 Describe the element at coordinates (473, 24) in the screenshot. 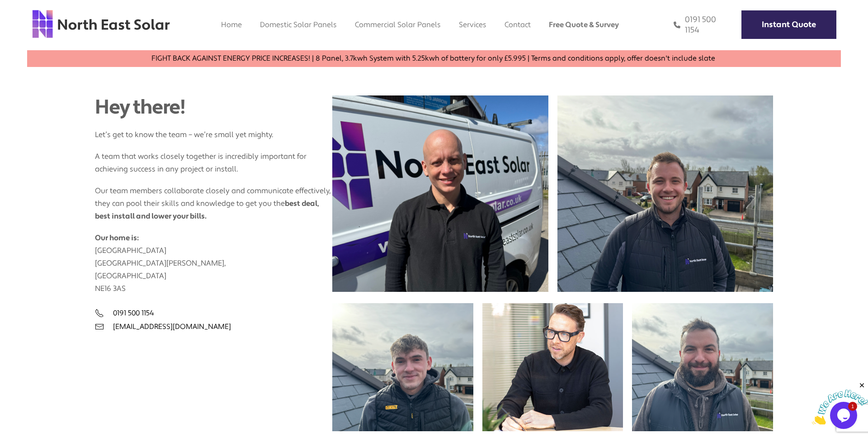

I see `a: Services` at that location.